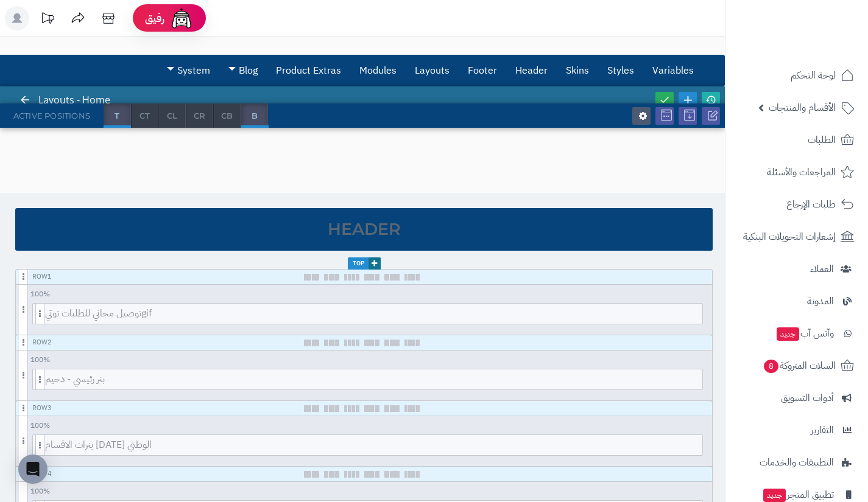 Image resolution: width=868 pixels, height=502 pixels. Describe the element at coordinates (797, 140) in the screenshot. I see `a: الطلبات` at that location.